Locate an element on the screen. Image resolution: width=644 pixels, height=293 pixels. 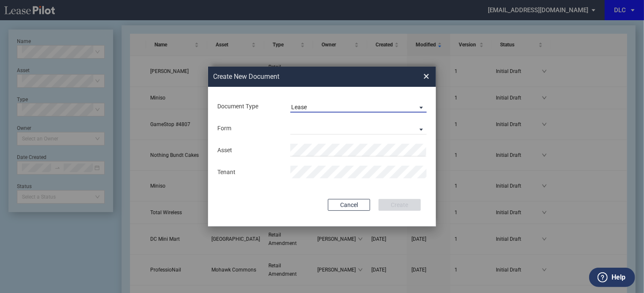
div: Asset is located at coordinates (248, 151).